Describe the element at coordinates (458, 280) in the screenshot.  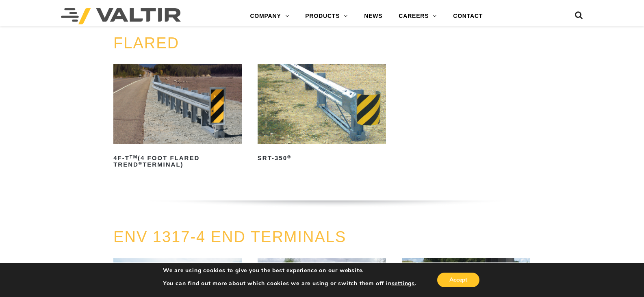
I see `button: Accept` at that location.